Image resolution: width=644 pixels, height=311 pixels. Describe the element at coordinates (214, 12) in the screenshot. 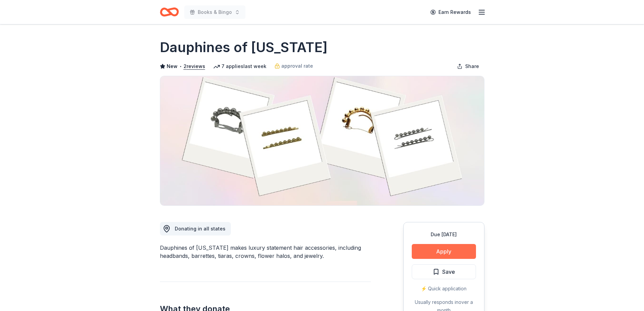

I see `button: Books & Bingo` at that location.